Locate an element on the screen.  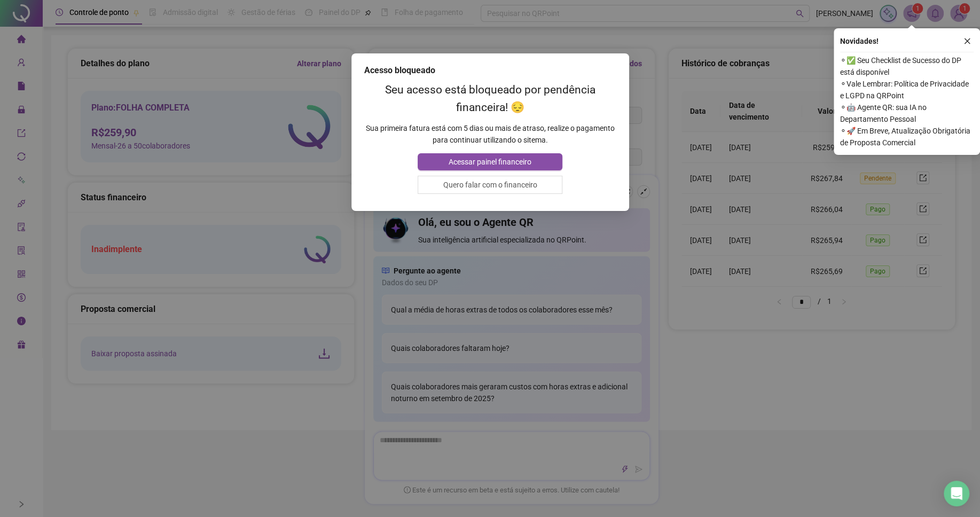
span: Acessar painel financeiro is located at coordinates (490, 162).